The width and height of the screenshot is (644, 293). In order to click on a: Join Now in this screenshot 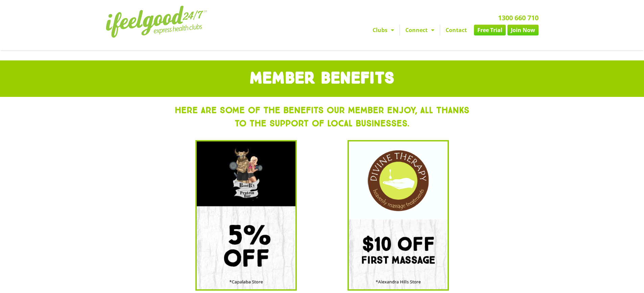, I will do `click(523, 30)`.